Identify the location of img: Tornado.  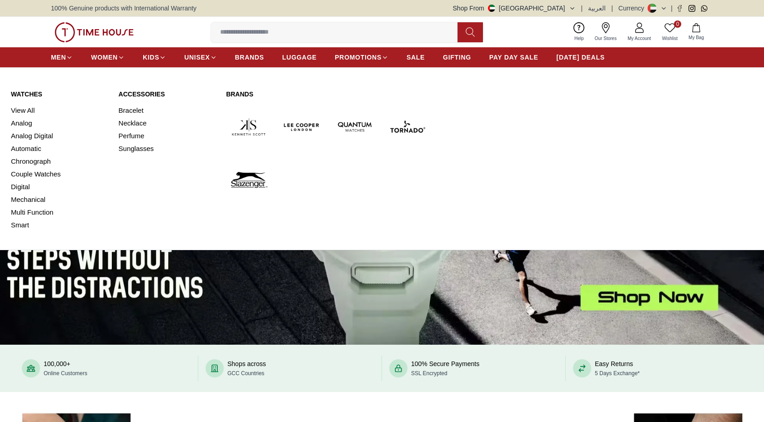
(407, 127).